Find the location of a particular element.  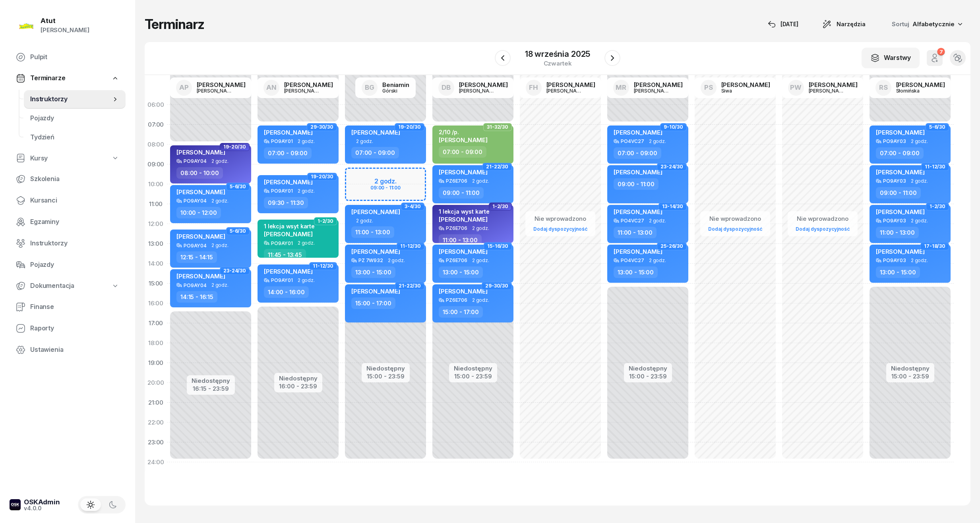

span: 5-6/30 is located at coordinates (937, 127).